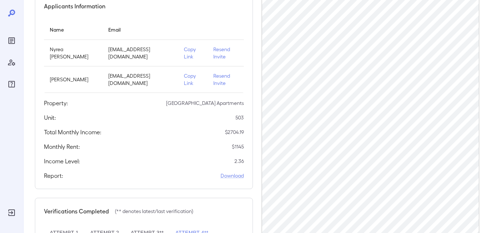 This screenshot has height=233, width=488. I want to click on h5: Property:, so click(56, 103).